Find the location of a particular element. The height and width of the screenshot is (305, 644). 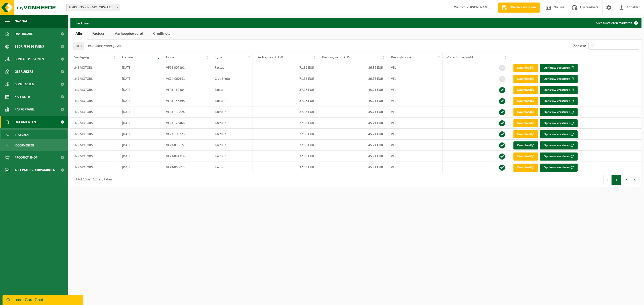

span: Code is located at coordinates (170, 57).